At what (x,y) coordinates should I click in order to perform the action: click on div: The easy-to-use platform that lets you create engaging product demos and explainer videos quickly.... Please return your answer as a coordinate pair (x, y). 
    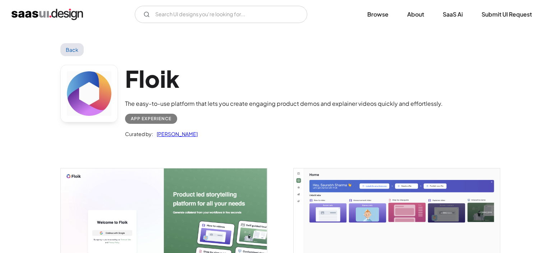
    Looking at the image, I should click on (284, 104).